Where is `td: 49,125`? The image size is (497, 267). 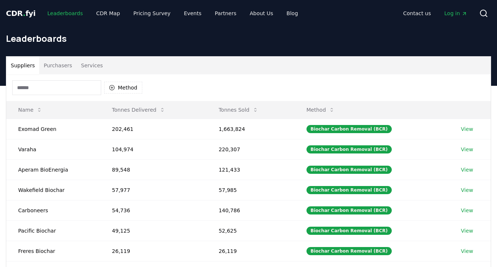 td: 49,125 is located at coordinates (153, 231).